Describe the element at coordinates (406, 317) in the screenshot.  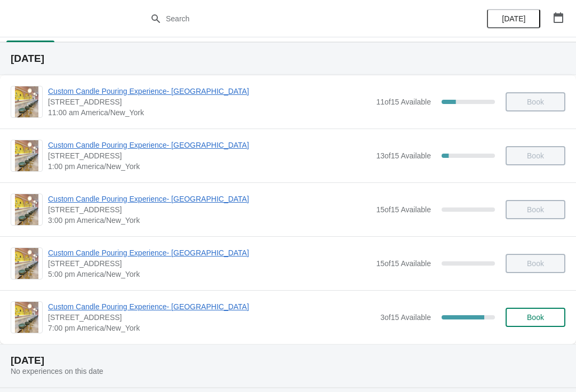
I see `span: 3 of 15 Available` at that location.